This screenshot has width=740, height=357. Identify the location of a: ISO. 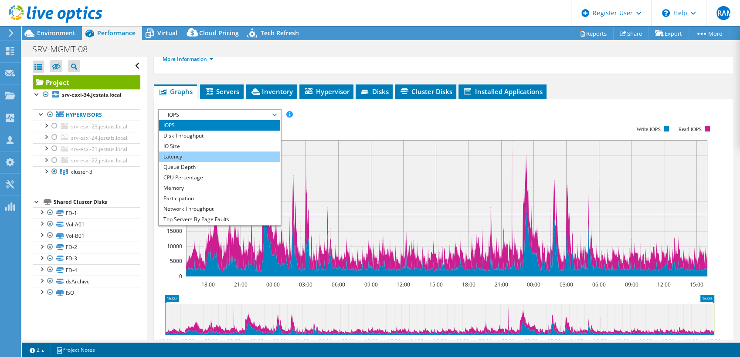
(86, 293).